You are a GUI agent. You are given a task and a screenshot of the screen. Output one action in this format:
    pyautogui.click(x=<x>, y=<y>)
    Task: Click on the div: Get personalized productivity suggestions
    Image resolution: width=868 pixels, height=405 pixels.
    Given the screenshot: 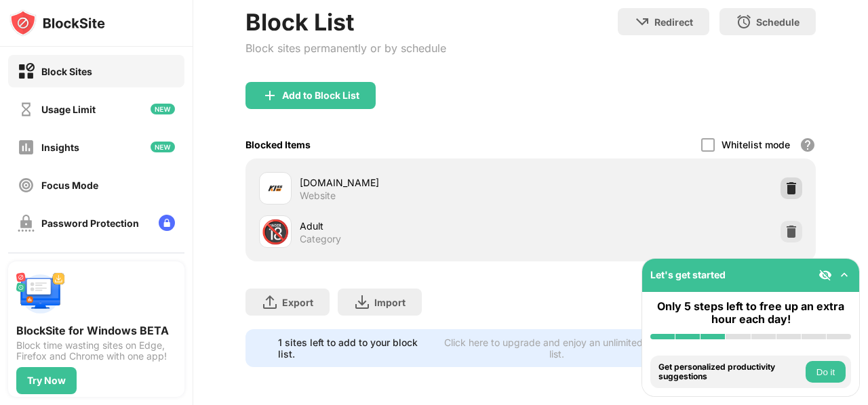 What is the action you would take?
    pyautogui.click(x=730, y=372)
    